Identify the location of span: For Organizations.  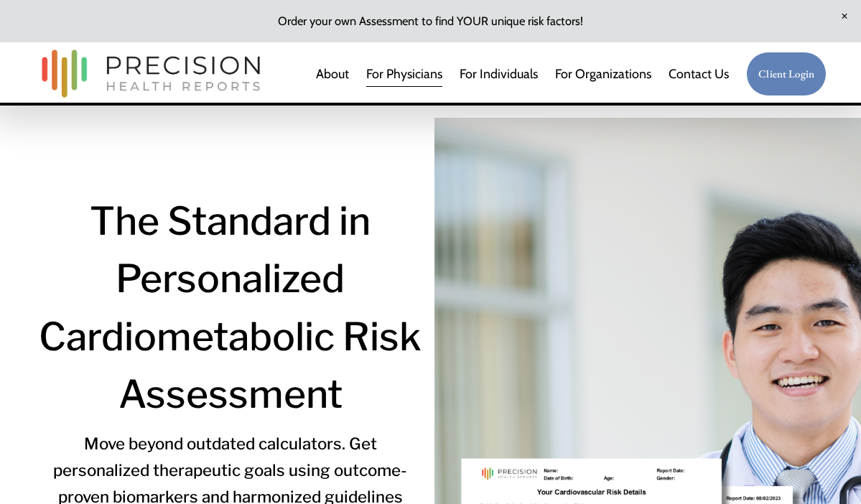
(603, 74).